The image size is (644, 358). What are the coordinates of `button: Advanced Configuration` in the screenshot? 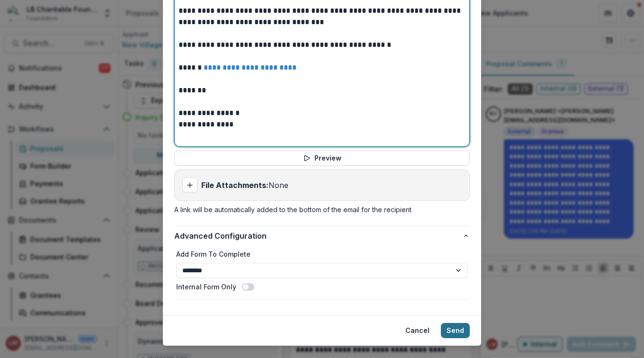 It's located at (322, 236).